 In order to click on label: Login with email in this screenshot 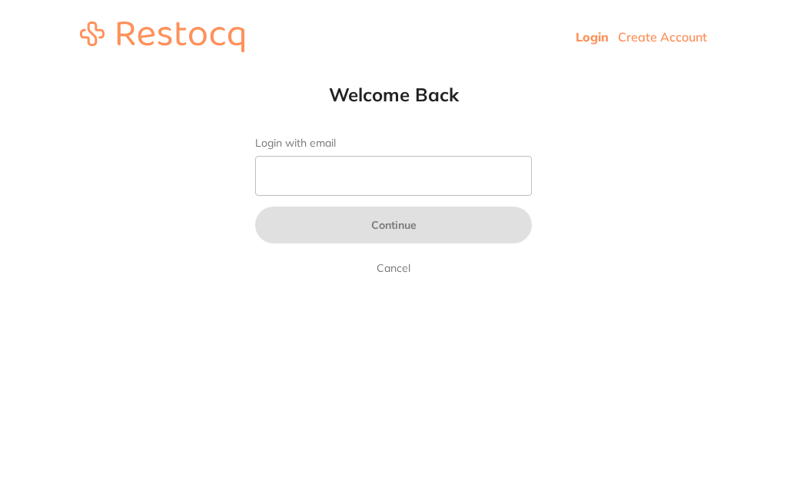, I will do `click(393, 143)`.